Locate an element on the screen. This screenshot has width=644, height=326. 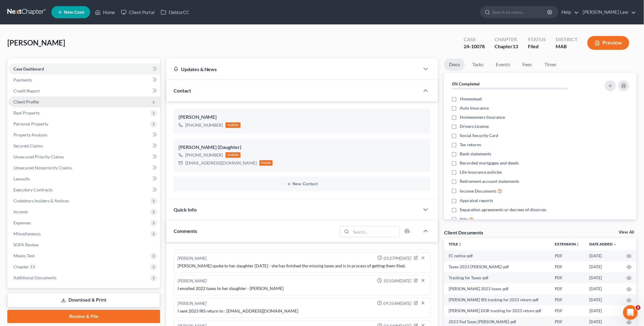
span: Case Dashboard is located at coordinates (29, 69).